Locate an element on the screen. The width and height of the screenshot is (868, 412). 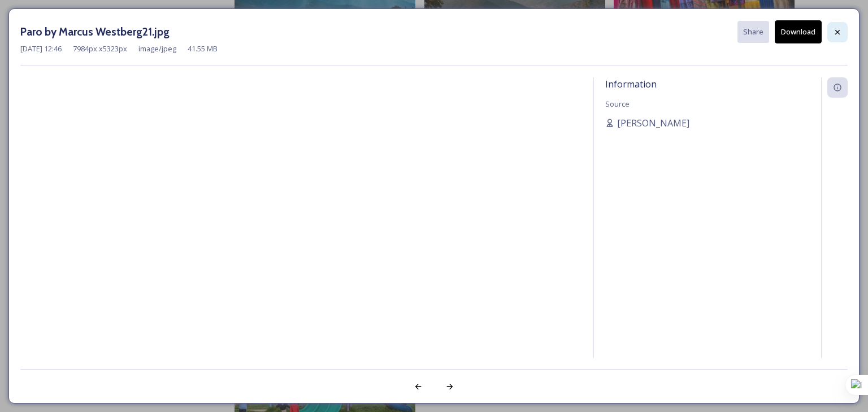
span: 7984 px x 5323 px is located at coordinates (100, 49).